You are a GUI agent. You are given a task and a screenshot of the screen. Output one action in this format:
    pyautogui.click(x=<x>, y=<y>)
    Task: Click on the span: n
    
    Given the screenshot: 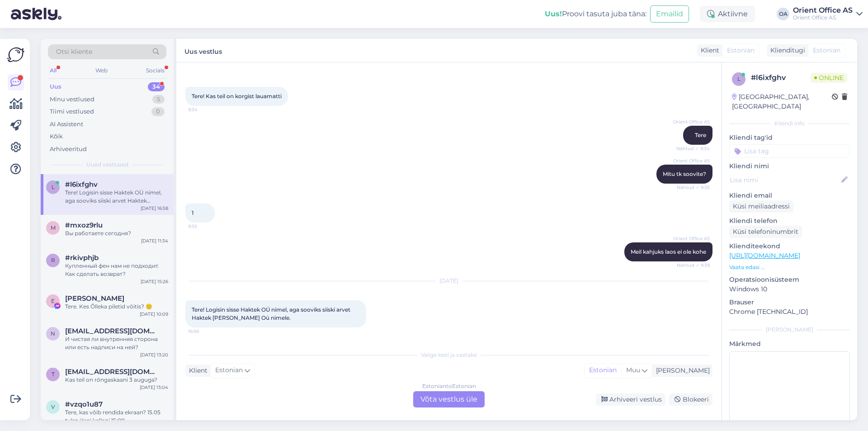 What is the action you would take?
    pyautogui.click(x=53, y=334)
    